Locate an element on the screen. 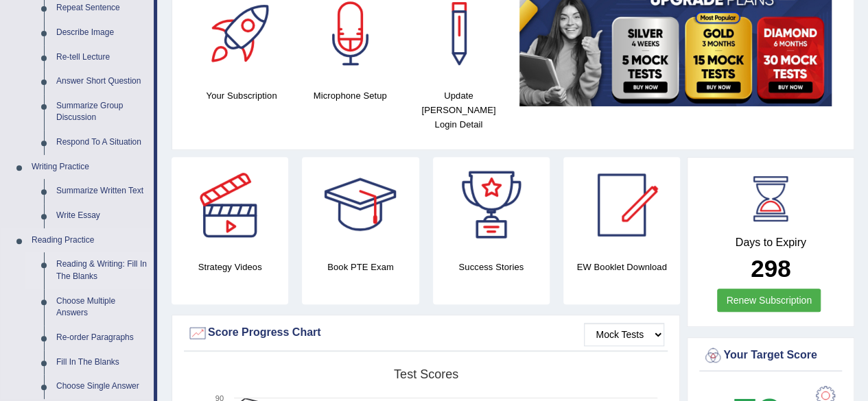 The height and width of the screenshot is (401, 868). h4: Days to Expiry is located at coordinates (770, 243).